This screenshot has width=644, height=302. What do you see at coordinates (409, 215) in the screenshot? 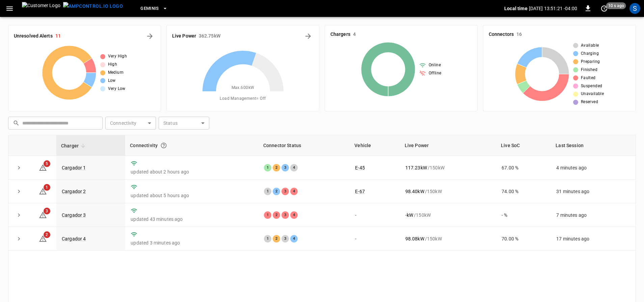
I see `p: - kW` at bounding box center [409, 215].